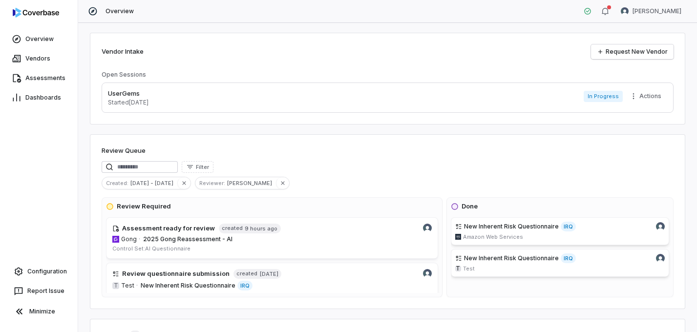 Image resolution: width=697 pixels, height=332 pixels. Describe the element at coordinates (261, 229) in the screenshot. I see `span: 9 hours ago` at that location.